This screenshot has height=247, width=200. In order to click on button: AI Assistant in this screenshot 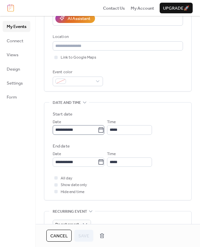, I will do `click(75, 18)`.